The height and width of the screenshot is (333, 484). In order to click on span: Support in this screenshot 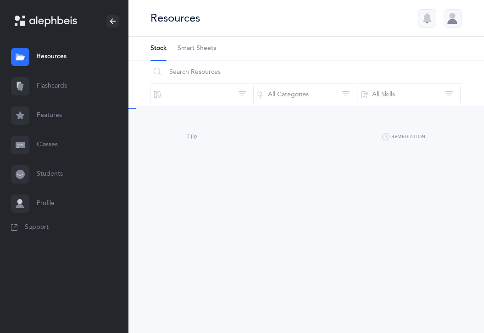, I will do `click(37, 228)`.